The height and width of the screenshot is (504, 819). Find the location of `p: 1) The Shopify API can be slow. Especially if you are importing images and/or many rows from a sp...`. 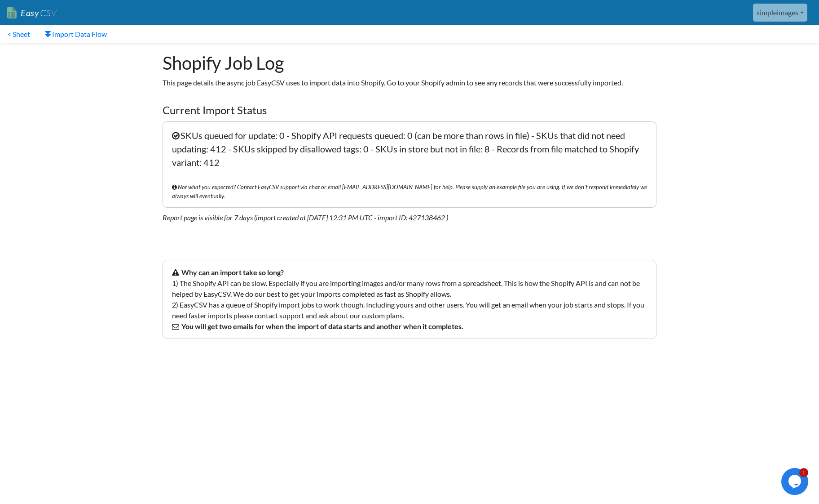

p: 1) The Shopify API can be slow. Especially if you are importing images and/or many rows from a sp... is located at coordinates (410, 299).